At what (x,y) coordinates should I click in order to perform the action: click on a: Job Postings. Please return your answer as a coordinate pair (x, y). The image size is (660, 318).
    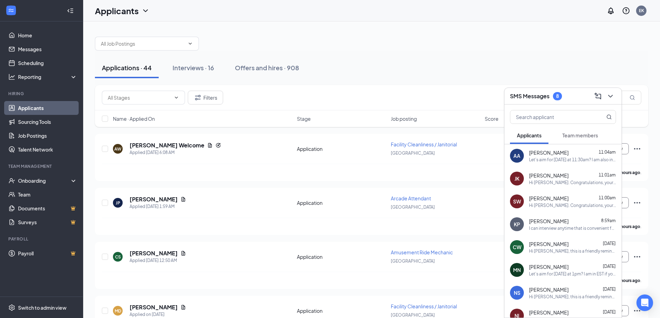
    Looking at the image, I should click on (47, 136).